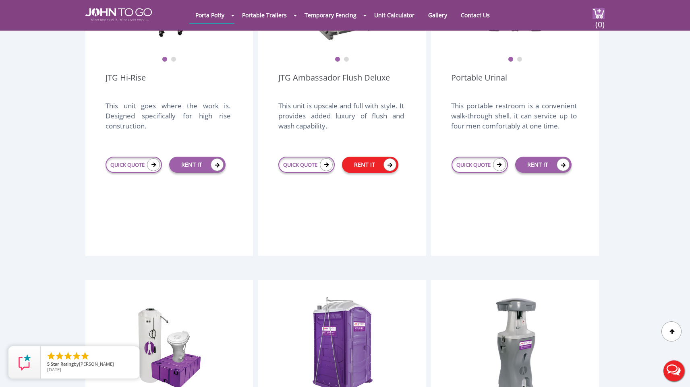  Describe the element at coordinates (437, 15) in the screenshot. I see `a: Gallery` at that location.